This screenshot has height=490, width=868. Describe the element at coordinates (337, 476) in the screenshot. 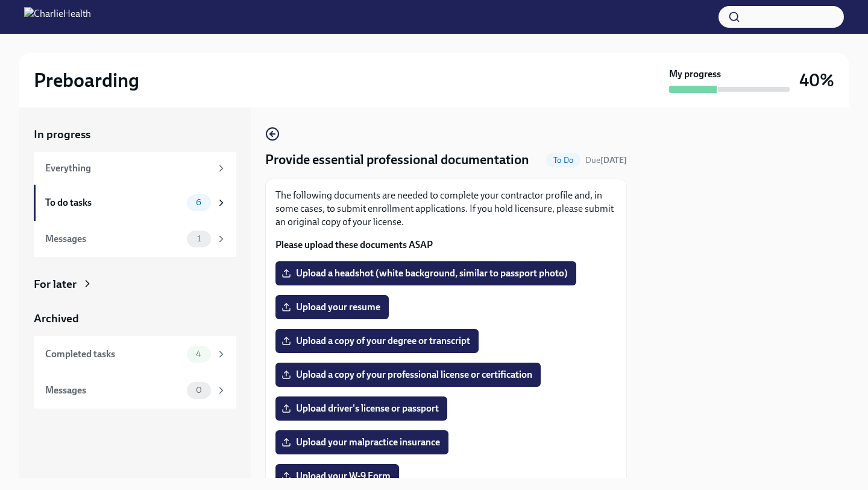

I see `span: Upload your W-9 Form` at that location.